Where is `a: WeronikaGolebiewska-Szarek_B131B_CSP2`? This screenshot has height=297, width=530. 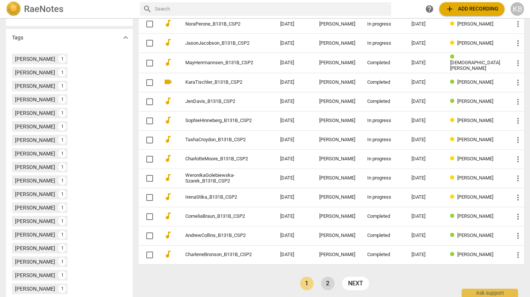 a: WeronikaGolebiewska-Szarek_B131B_CSP2 is located at coordinates (219, 178).